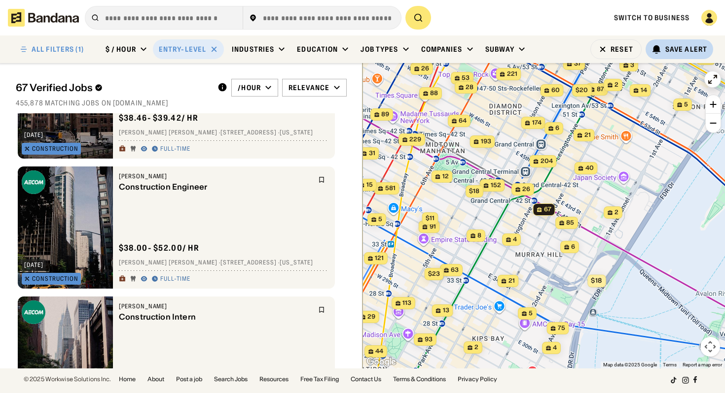 This screenshot has width=725, height=393. Describe the element at coordinates (670, 365) in the screenshot. I see `a: Terms (opens in new tab)` at that location.